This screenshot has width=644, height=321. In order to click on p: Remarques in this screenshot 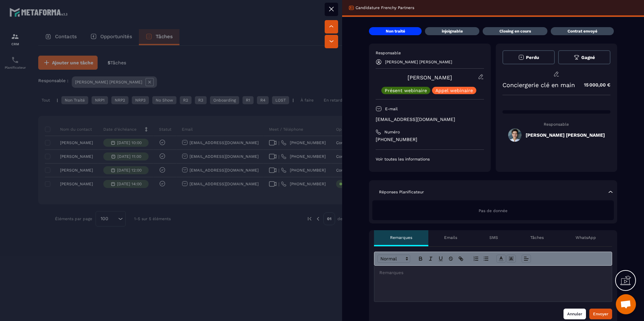, I will do `click(401, 238)`.